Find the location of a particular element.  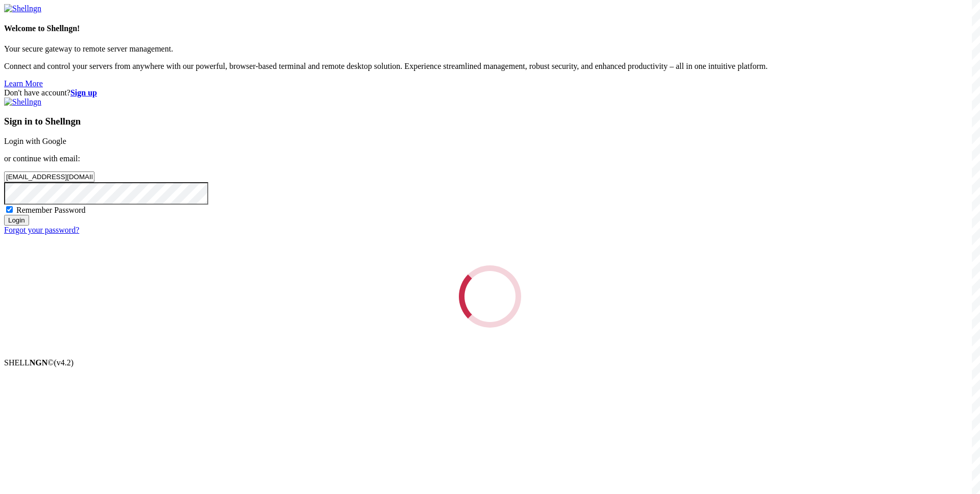

a: Sign up is located at coordinates (84, 92).